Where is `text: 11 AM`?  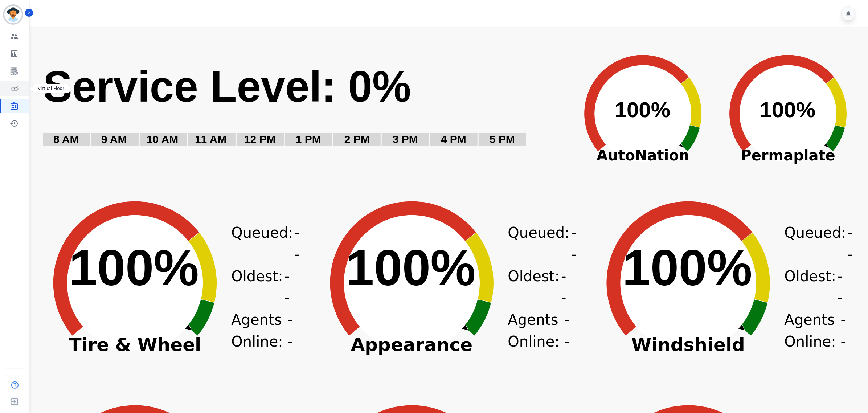
text: 11 AM is located at coordinates (210, 139).